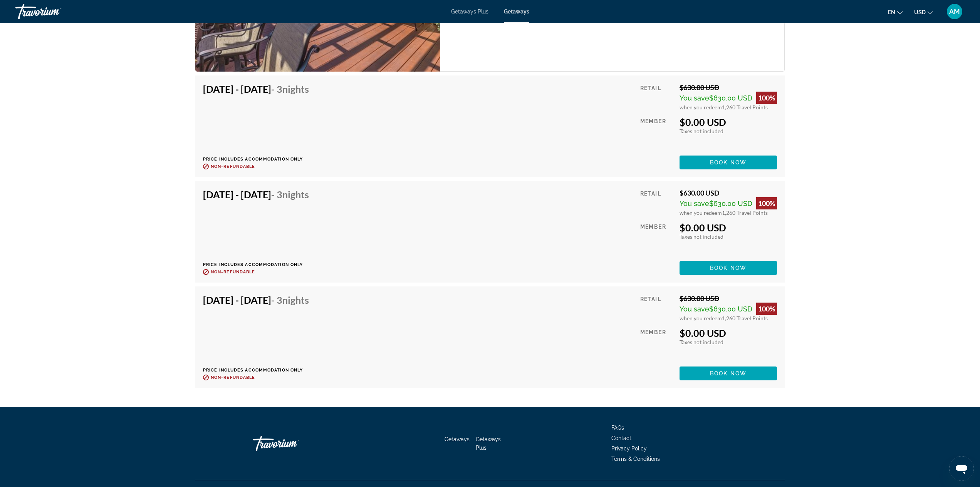 This screenshot has width=980, height=487. What do you see at coordinates (954, 12) in the screenshot?
I see `span: AM` at bounding box center [954, 12].